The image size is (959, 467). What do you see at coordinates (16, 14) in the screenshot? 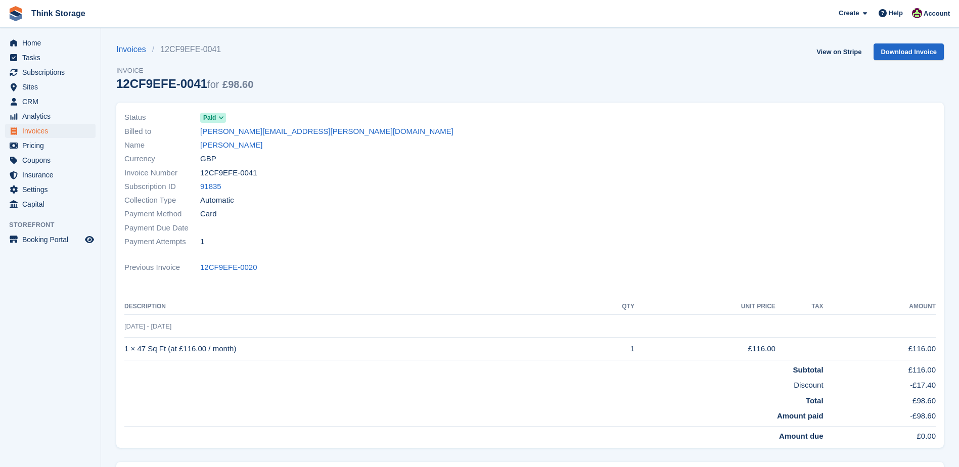
I see `img: stora-icon-8386f47178a22dfd0bd8f6a31ec36ba5ce8667c1dd55bd0f319d3a0aa187defe.svg` at bounding box center [16, 14].